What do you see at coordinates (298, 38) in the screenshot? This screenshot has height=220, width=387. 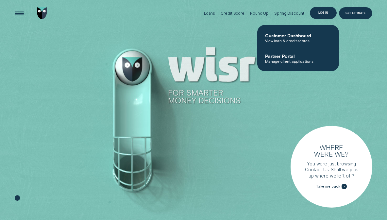 I see `a: Customer DashboardView loan & credit scores` at bounding box center [298, 38].